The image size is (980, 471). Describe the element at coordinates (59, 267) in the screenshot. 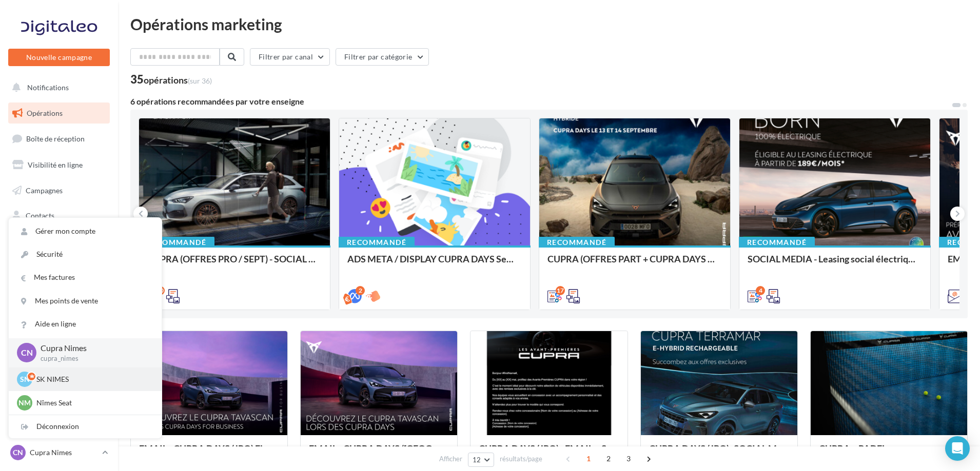

I see `a: Calendrier` at that location.